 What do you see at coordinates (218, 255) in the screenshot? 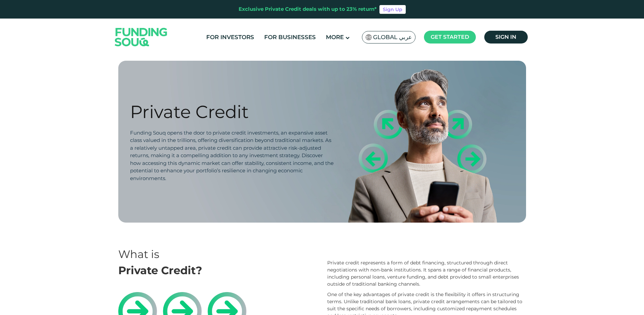
I see `div: What is` at bounding box center [218, 255].